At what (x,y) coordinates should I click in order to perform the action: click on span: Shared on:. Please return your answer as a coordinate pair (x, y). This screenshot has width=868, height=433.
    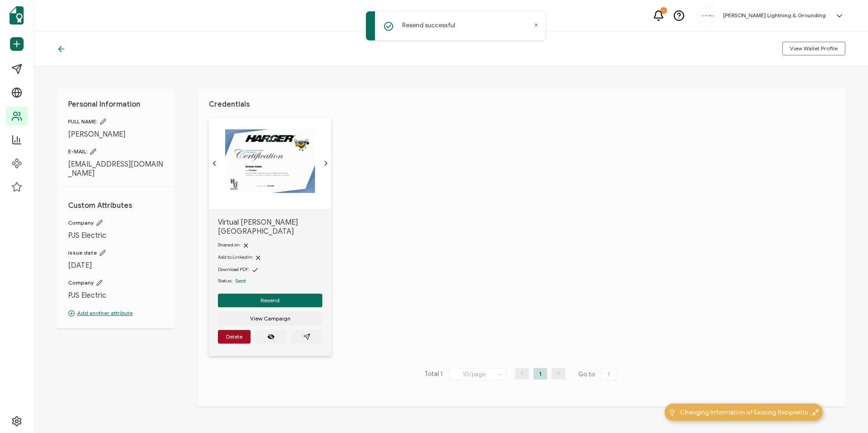
    Looking at the image, I should click on (229, 245).